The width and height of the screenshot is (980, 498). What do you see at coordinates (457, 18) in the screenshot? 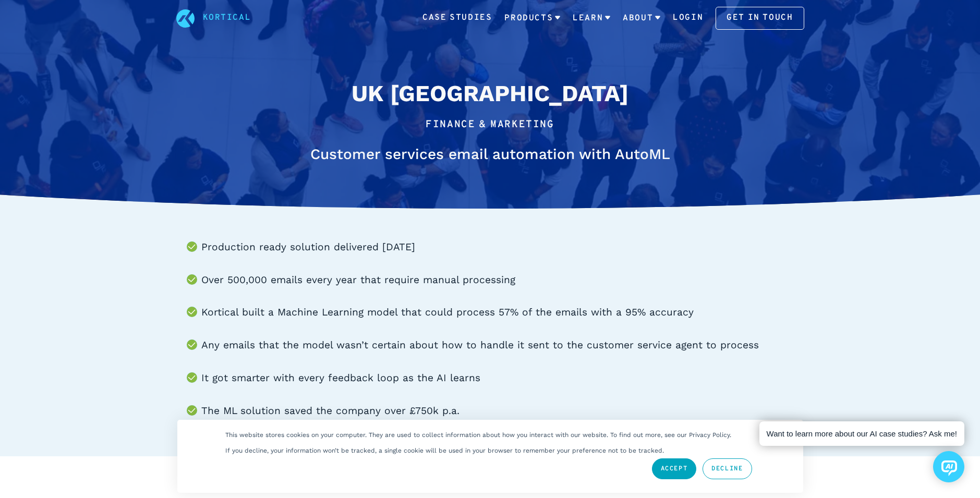
I see `a: Case Studies` at bounding box center [457, 18].